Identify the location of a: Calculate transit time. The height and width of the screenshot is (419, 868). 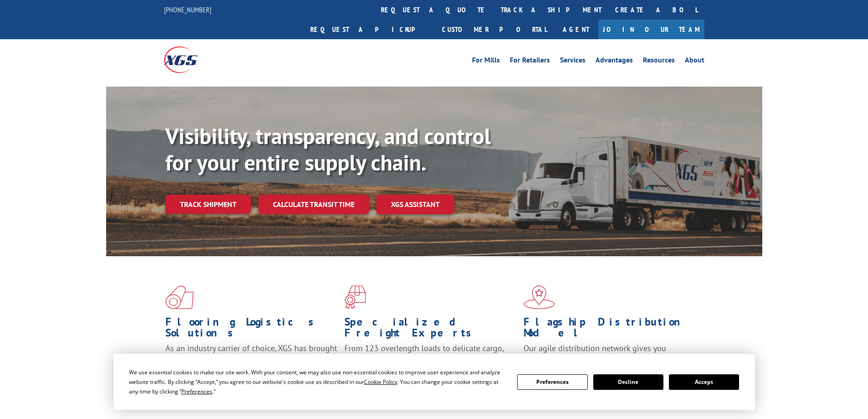
(313, 204).